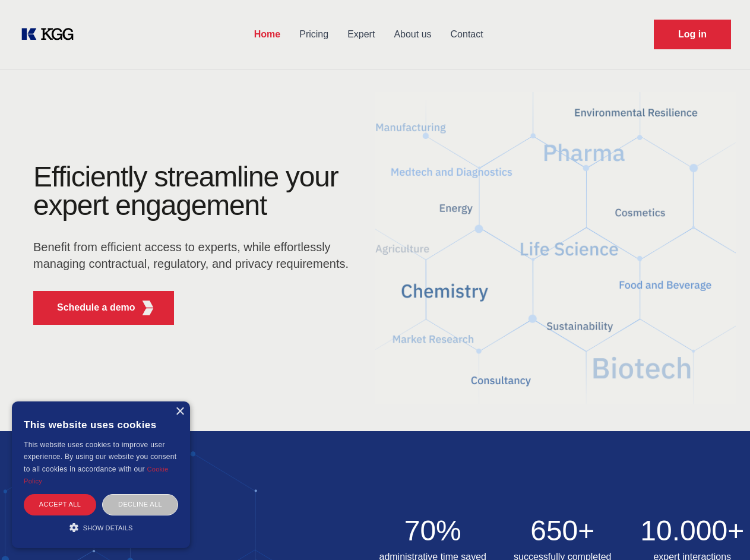 This screenshot has height=560, width=750. Describe the element at coordinates (195, 255) in the screenshot. I see `p: Benefit from efficient access to experts, while effortlessly managing contractual, regulatory, an...` at that location.